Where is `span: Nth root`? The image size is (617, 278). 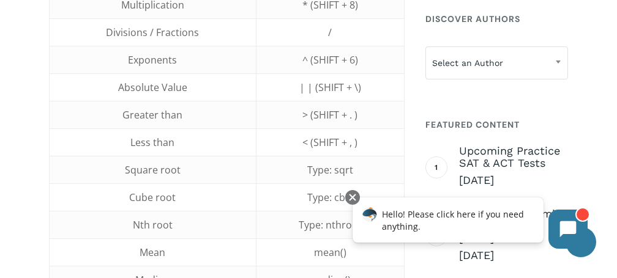 span: Nth root is located at coordinates (152, 225).